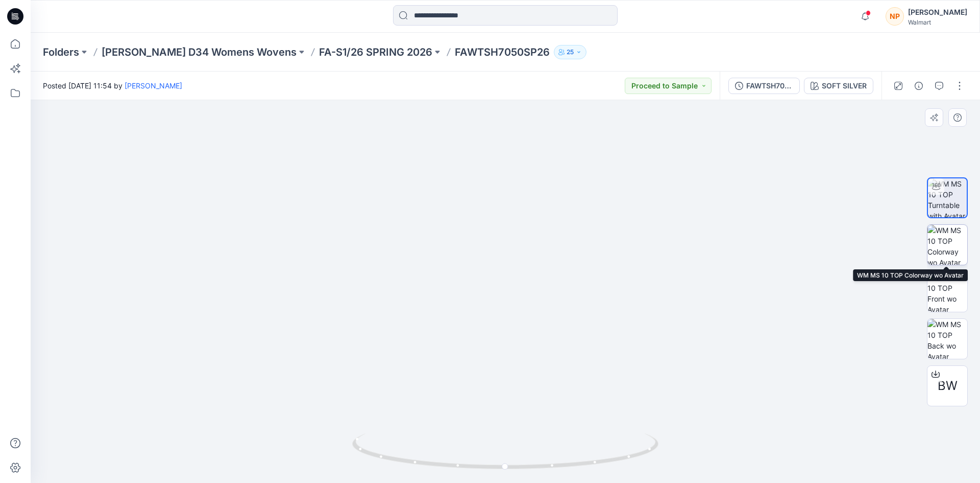 This screenshot has height=483, width=980. What do you see at coordinates (502, 52) in the screenshot?
I see `p: FAWTSH7050SP26` at bounding box center [502, 52].